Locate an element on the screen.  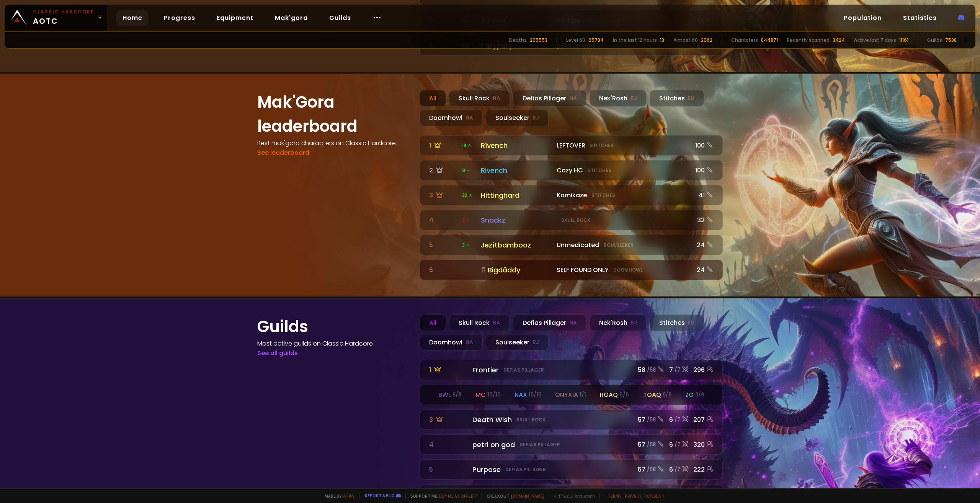
div: Guilds is located at coordinates (935, 40).